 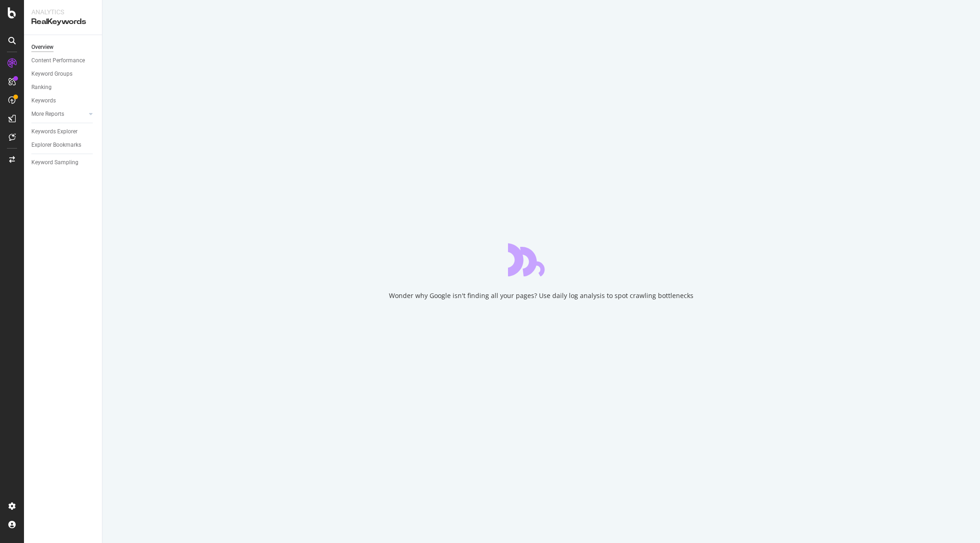 What do you see at coordinates (63, 22) in the screenshot?
I see `div: RealKeywords` at bounding box center [63, 22].